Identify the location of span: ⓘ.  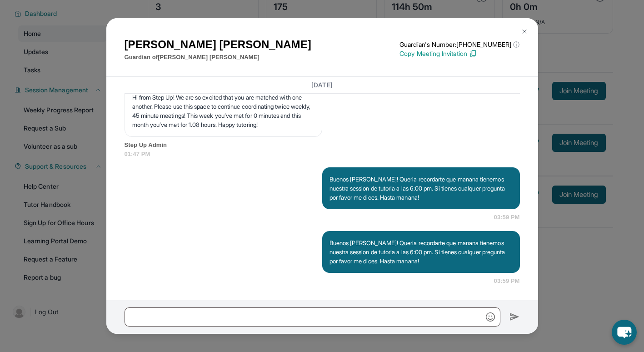
(516, 45).